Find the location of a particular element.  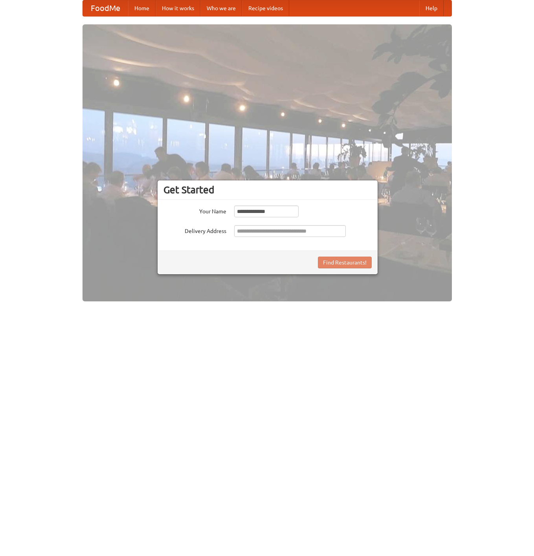

a: Help is located at coordinates (432, 8).